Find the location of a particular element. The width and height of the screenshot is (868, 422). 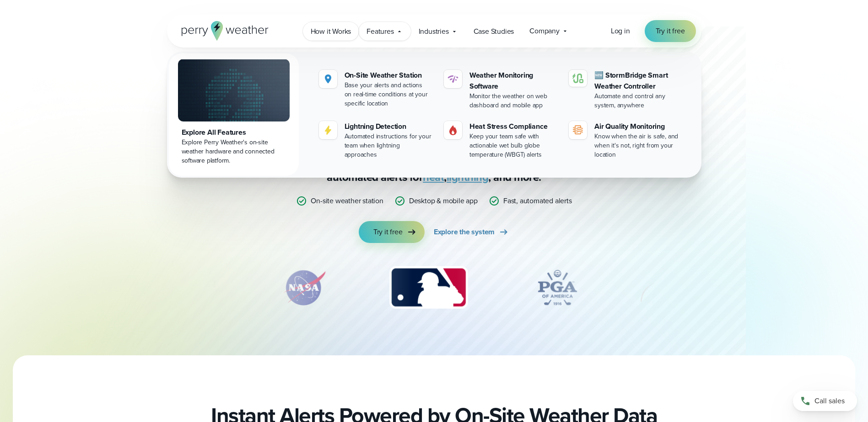

span: Call sales is located at coordinates (830, 401).